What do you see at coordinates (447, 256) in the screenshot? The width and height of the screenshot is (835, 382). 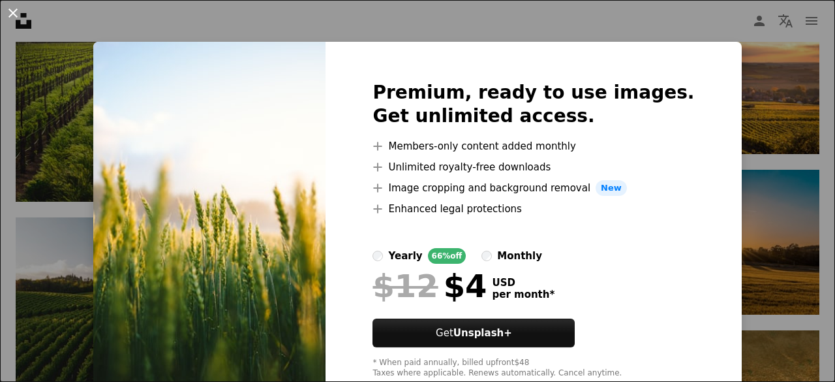 I see `div: 66% off` at bounding box center [447, 256].